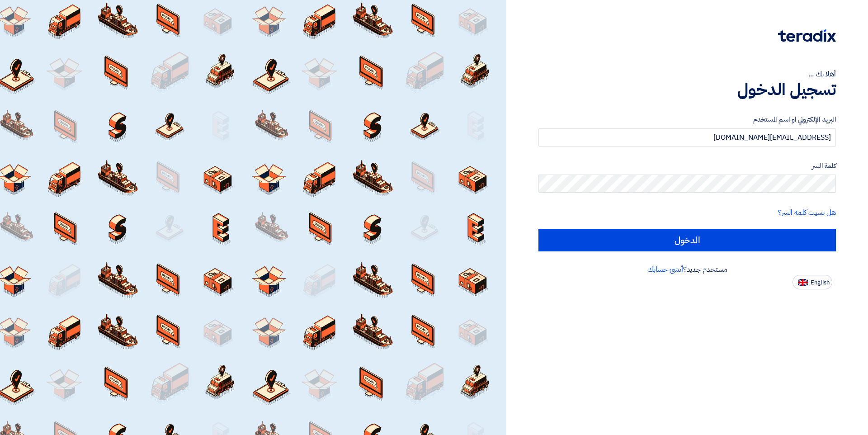  What do you see at coordinates (803, 282) in the screenshot?
I see `img: en-US.png` at bounding box center [803, 282].